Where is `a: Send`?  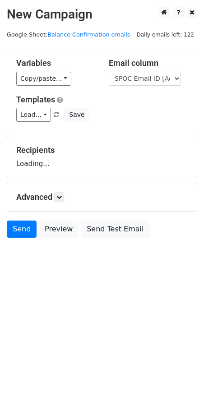
a: Send is located at coordinates (22, 229).